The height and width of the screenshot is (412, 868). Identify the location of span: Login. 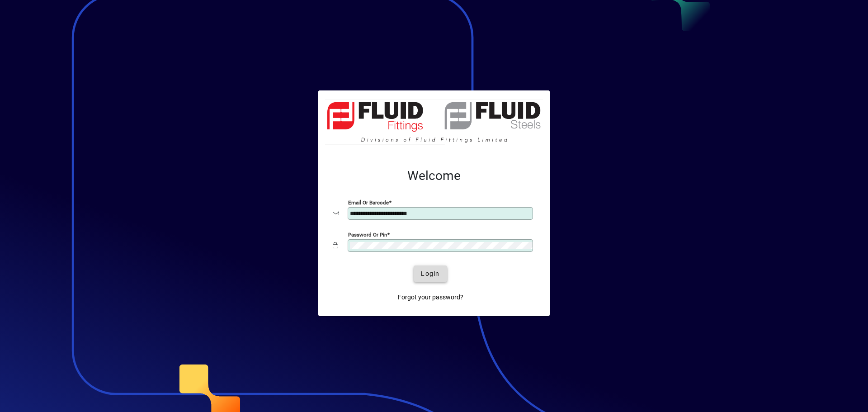
(430, 273).